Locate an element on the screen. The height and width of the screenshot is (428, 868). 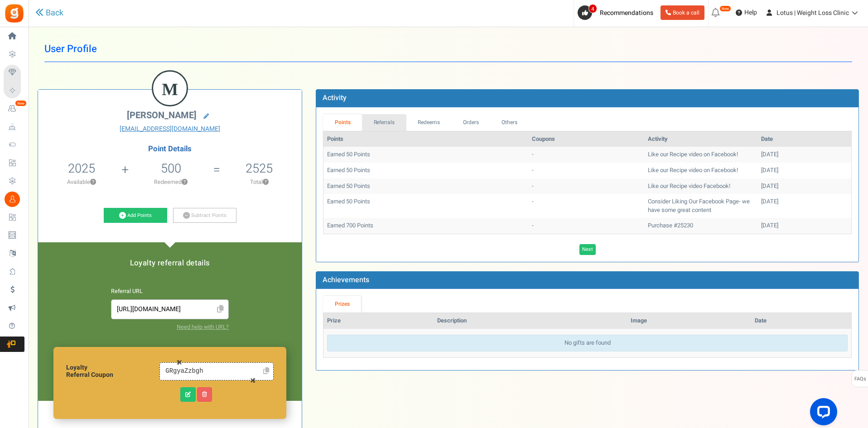
div: No gifts are found is located at coordinates (587, 343).